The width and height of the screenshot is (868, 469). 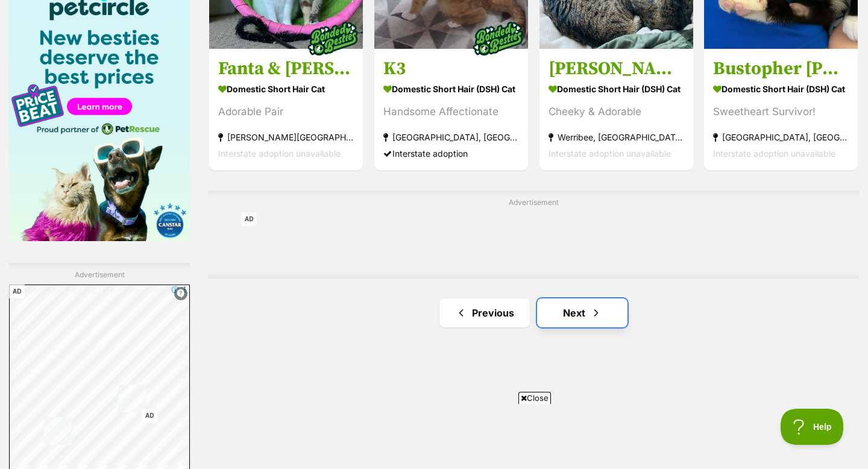 What do you see at coordinates (451, 154) in the screenshot?
I see `div: Interstate adoption` at bounding box center [451, 154].